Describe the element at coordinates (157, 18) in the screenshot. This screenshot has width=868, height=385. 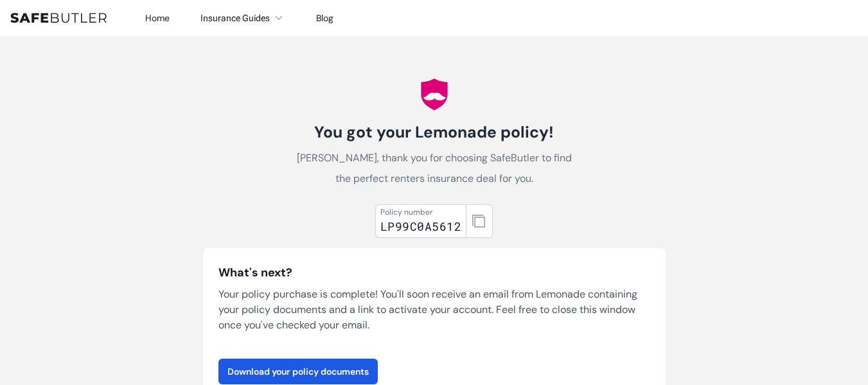
I see `a: Home` at that location.